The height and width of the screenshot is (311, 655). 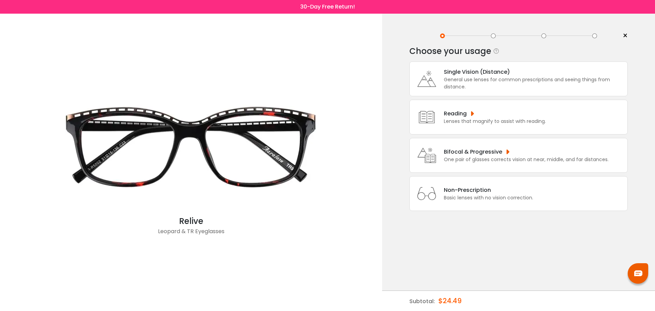 I want to click on div: Basic lenses with no vision correction., so click(x=488, y=197).